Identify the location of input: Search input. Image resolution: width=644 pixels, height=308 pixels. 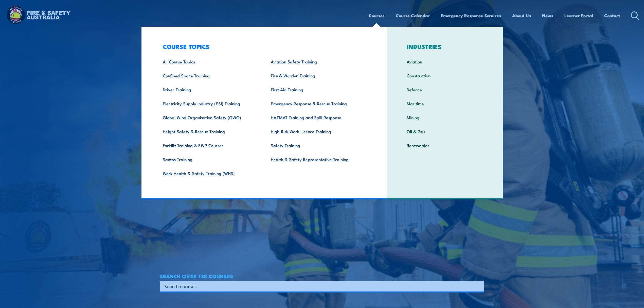
(319, 286).